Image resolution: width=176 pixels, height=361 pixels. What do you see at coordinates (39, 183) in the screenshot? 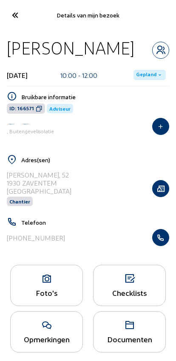
I see `div: 1930 ZAVENTEM` at bounding box center [39, 183].